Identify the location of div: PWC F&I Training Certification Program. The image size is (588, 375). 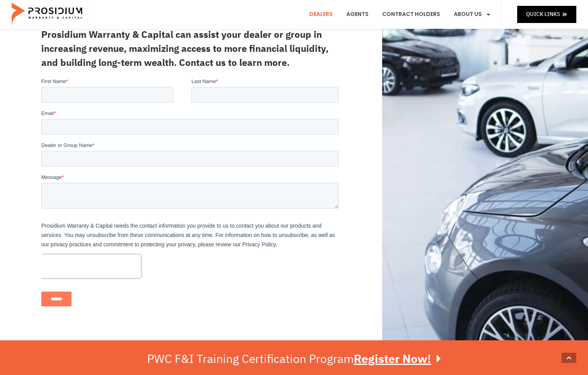
(294, 359).